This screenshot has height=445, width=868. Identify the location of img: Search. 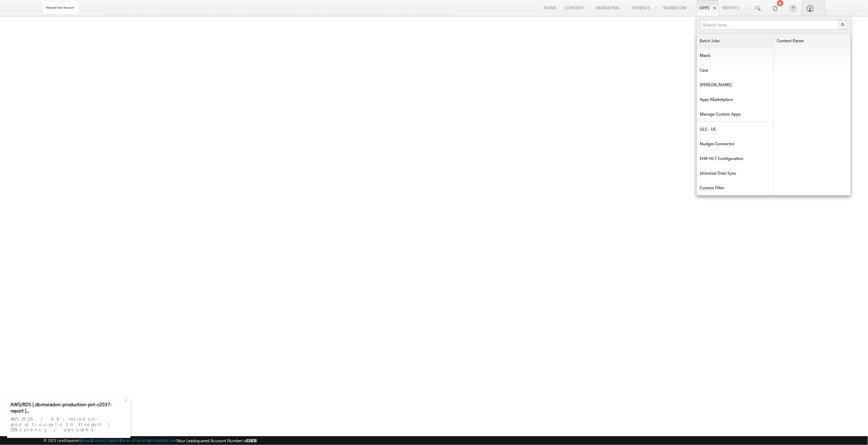
(843, 25).